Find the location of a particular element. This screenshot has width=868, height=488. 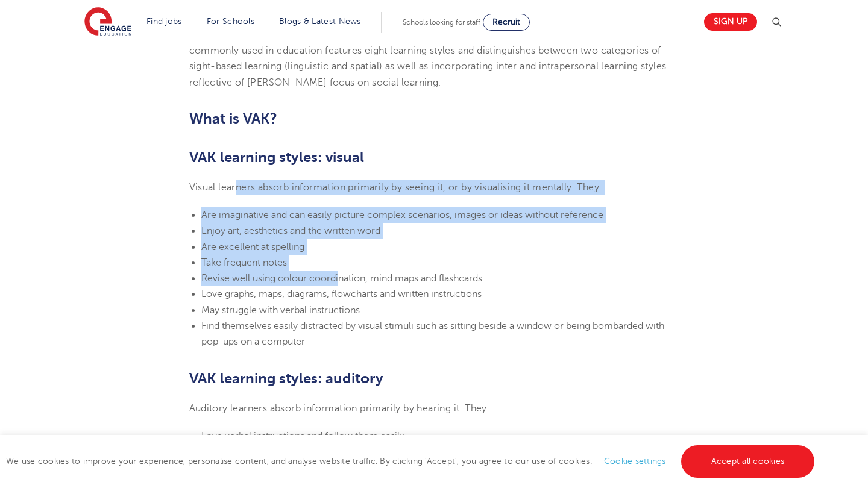

span: Find themselves easily distracted by visual stimuli such as sitting beside a window or being bomb... is located at coordinates (432, 334).